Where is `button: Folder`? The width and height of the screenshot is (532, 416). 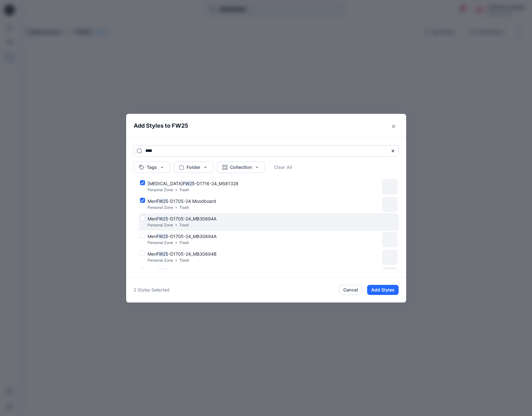 button: Folder is located at coordinates (193, 167).